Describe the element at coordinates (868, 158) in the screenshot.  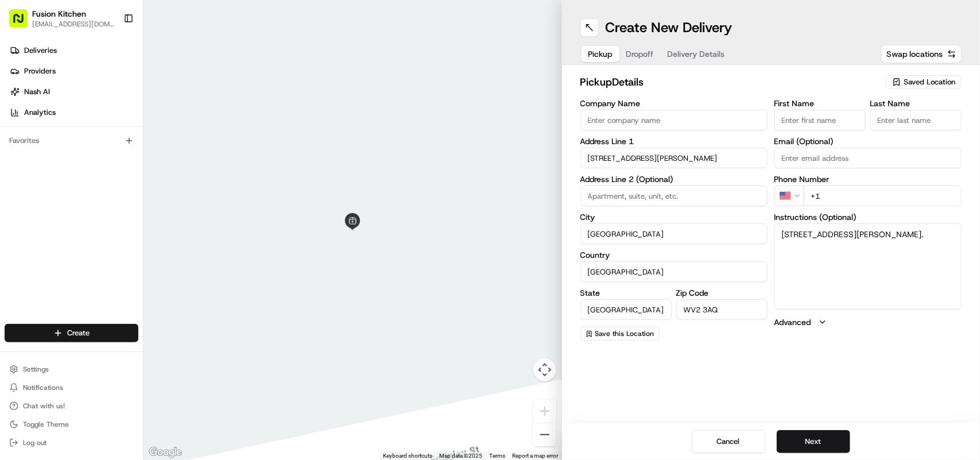
I see `input: Enter email address` at that location.